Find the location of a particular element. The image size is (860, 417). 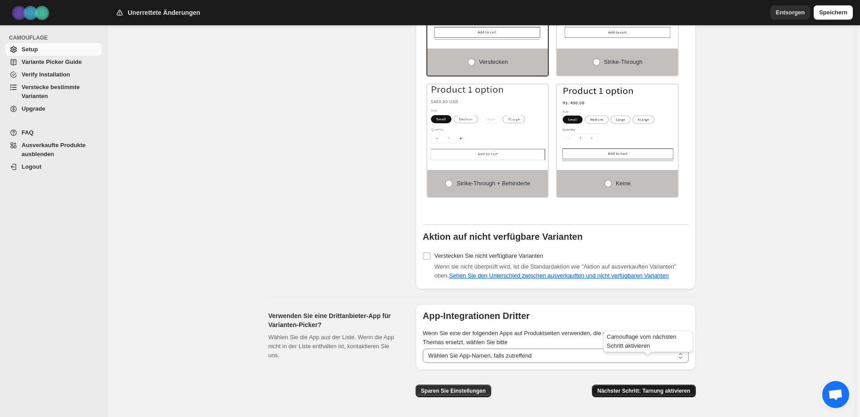

span: Verstecke bestimmte Varianten is located at coordinates (50, 91).